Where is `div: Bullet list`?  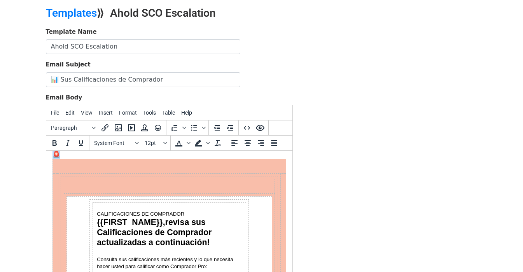 div: Bullet list is located at coordinates (197, 128).